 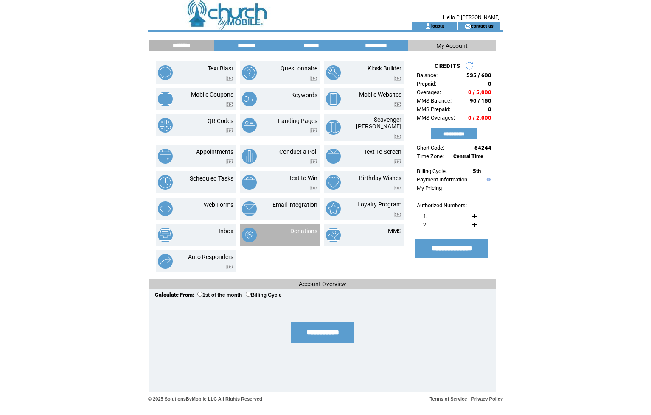 I want to click on label: 1st of the month, so click(x=219, y=295).